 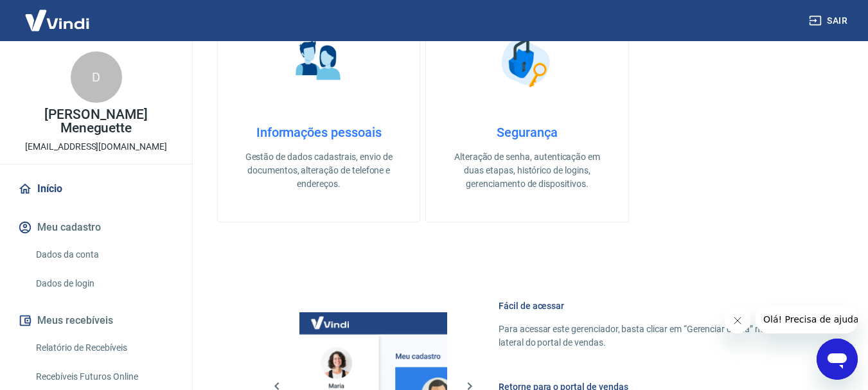 What do you see at coordinates (103, 254) in the screenshot?
I see `a: Dados da conta` at bounding box center [103, 254].